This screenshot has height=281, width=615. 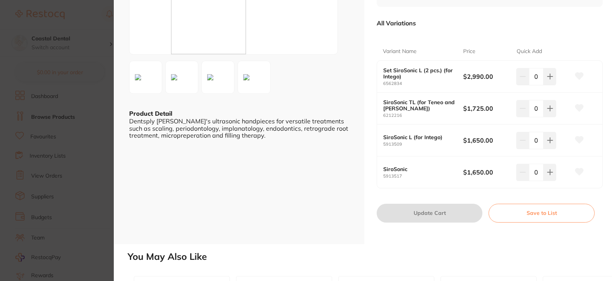 What do you see at coordinates (419, 137) in the screenshot?
I see `b: SiroSonic L (for Intego)` at bounding box center [419, 137].